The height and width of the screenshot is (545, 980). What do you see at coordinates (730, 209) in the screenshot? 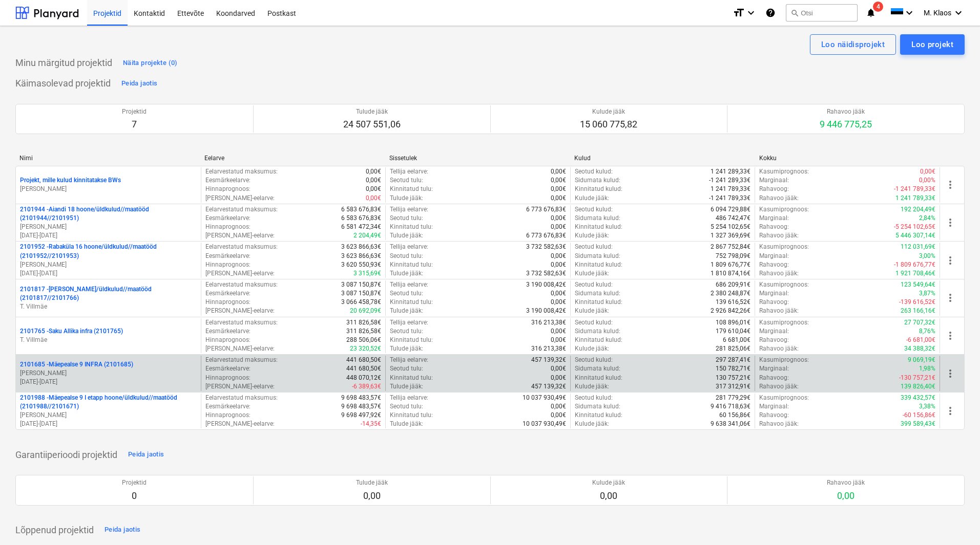
I see `p: 6 094 729,88€` at bounding box center [730, 209].